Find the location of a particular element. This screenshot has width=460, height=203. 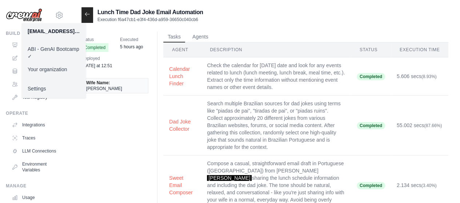

button: Calendar Lunch Finder is located at coordinates (182, 76).